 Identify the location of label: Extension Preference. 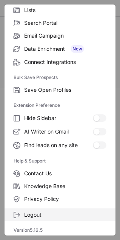
(60, 105).